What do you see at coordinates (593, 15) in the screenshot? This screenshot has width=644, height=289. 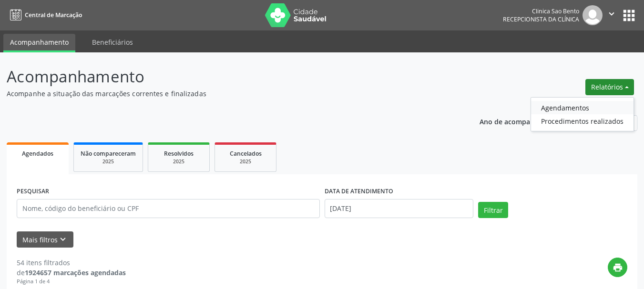 I see `img: img` at bounding box center [593, 15].